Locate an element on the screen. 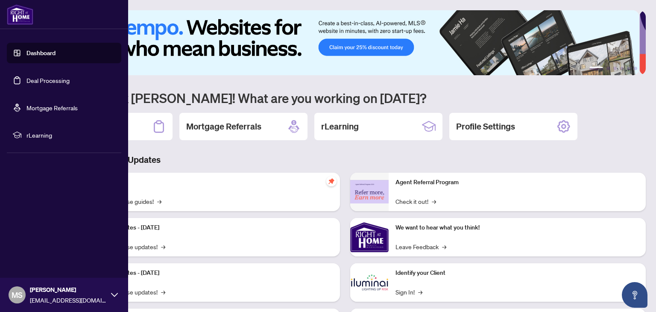 This screenshot has width=656, height=312. h2: Profile Settings is located at coordinates (485, 126).